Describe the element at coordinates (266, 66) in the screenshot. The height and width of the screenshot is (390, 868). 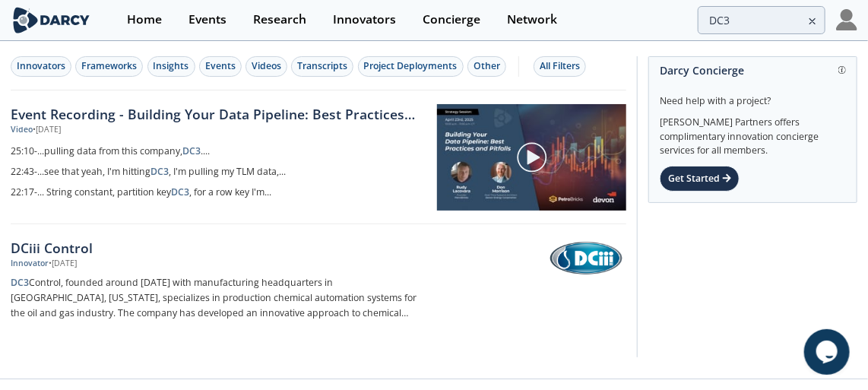
I see `button: Videos` at that location.